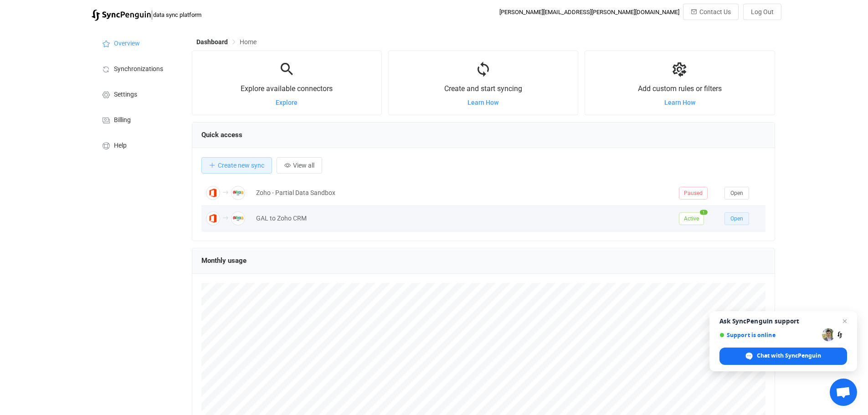 The height and width of the screenshot is (415, 868). What do you see at coordinates (711, 12) in the screenshot?
I see `button: Contact Us` at bounding box center [711, 12].